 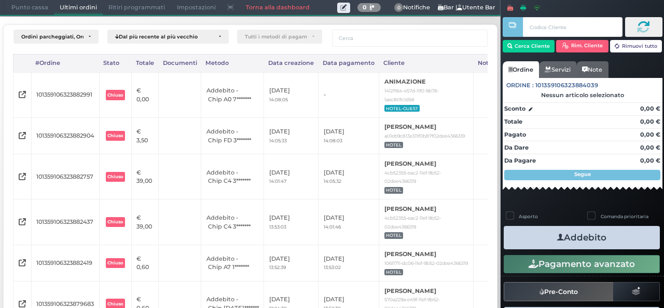 I want to click on button: Ordini parcheggiati, Ordini aperti, Ordini chiusi, so click(x=56, y=37).